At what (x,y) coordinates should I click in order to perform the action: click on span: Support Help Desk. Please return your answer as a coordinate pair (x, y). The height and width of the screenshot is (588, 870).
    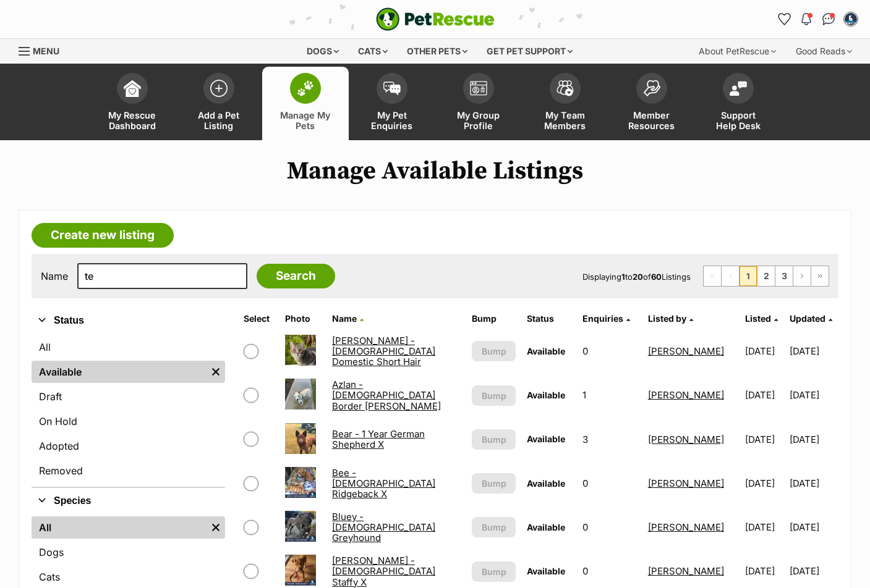
    Looking at the image, I should click on (738, 121).